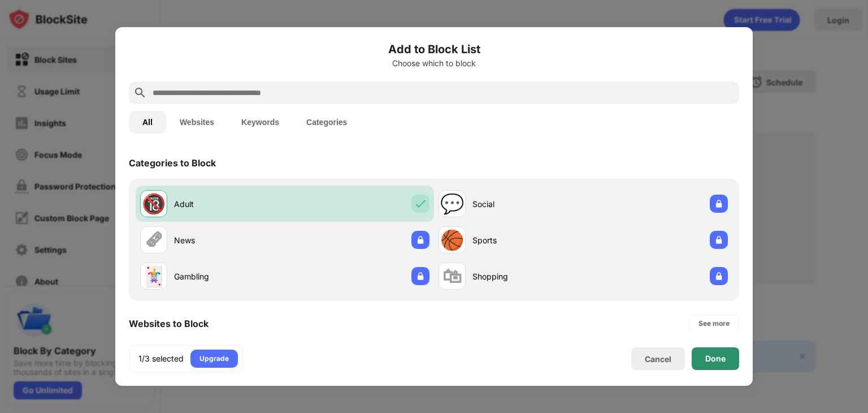 This screenshot has width=868, height=413. I want to click on div: Cancel, so click(658, 359).